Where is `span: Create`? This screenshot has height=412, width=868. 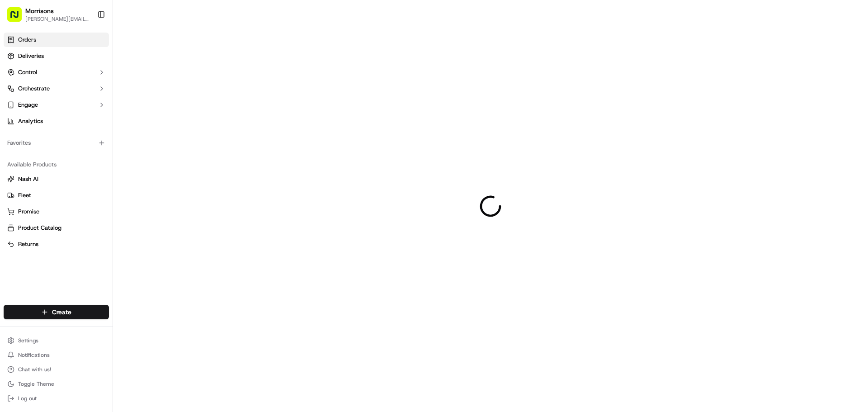
span: Create is located at coordinates (62, 313).